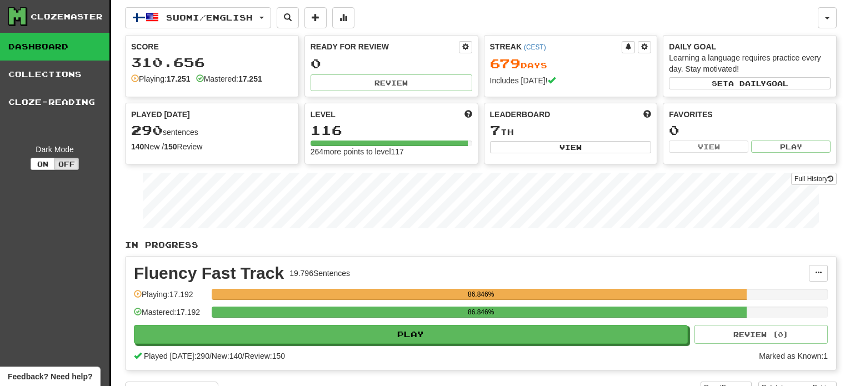 This screenshot has height=386, width=845. I want to click on div: Ready for Review, so click(384, 47).